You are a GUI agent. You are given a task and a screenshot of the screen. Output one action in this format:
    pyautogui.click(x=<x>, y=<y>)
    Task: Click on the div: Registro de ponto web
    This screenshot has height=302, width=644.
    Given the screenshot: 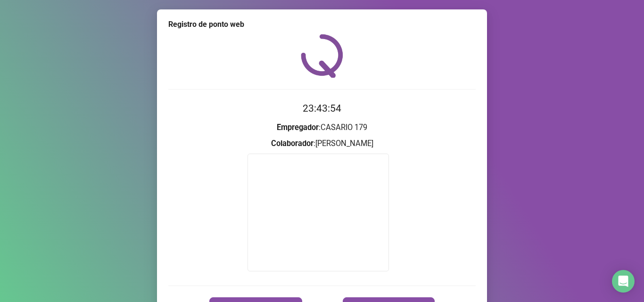 What is the action you would take?
    pyautogui.click(x=322, y=25)
    